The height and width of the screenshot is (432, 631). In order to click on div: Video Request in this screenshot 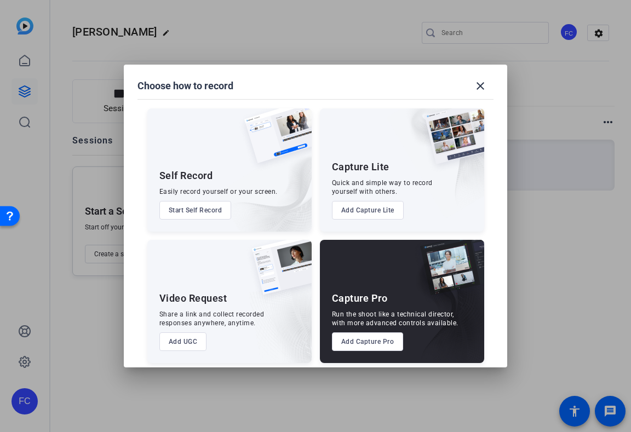, I will do `click(193, 298)`.